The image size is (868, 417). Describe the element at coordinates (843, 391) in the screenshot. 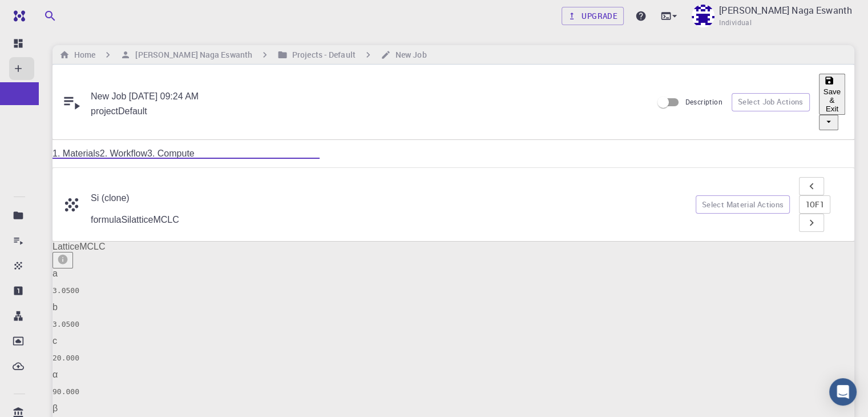

I see `div: Open Intercom Messenger` at that location.